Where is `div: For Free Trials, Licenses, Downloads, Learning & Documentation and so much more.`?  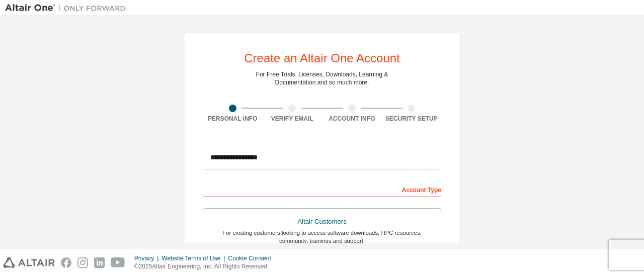
div: For Free Trials, Licenses, Downloads, Learning & Documentation and so much more. is located at coordinates (322, 79).